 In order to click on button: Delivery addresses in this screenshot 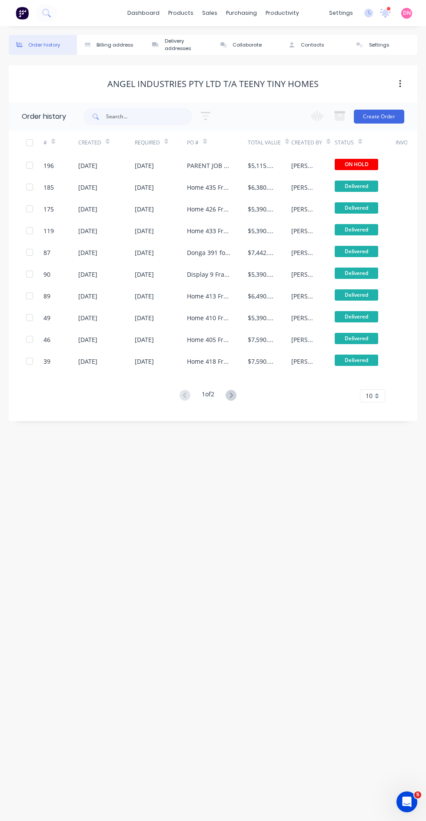, I will do `click(179, 45)`.